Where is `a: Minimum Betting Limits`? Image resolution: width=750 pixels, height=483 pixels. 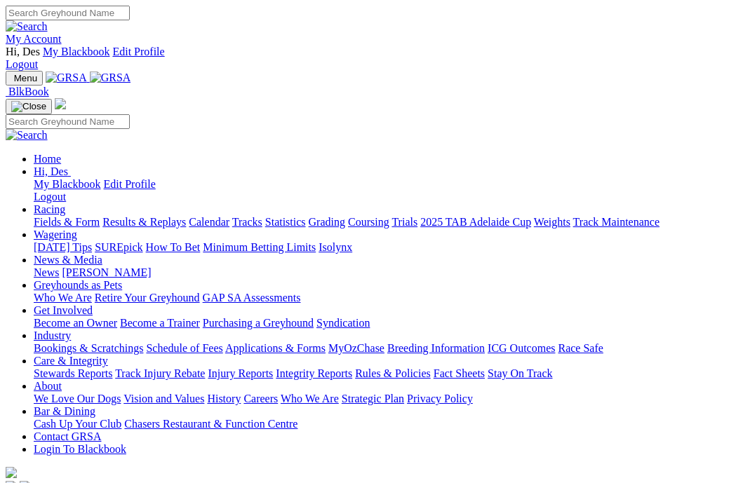 a: Minimum Betting Limits is located at coordinates (259, 247).